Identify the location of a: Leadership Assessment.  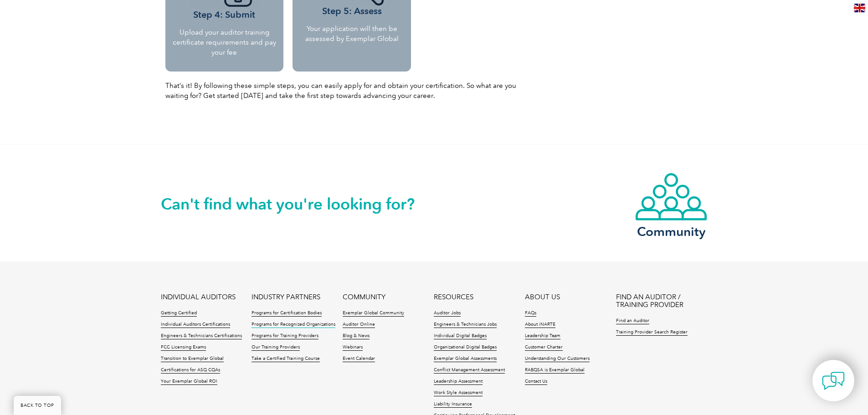
(458, 382).